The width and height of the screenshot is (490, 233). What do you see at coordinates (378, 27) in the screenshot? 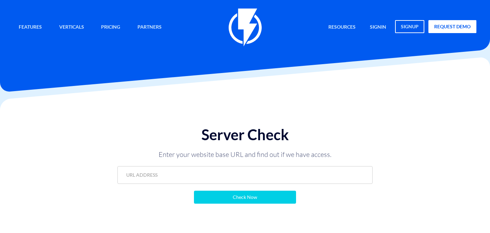
I see `a: signin` at bounding box center [378, 27].